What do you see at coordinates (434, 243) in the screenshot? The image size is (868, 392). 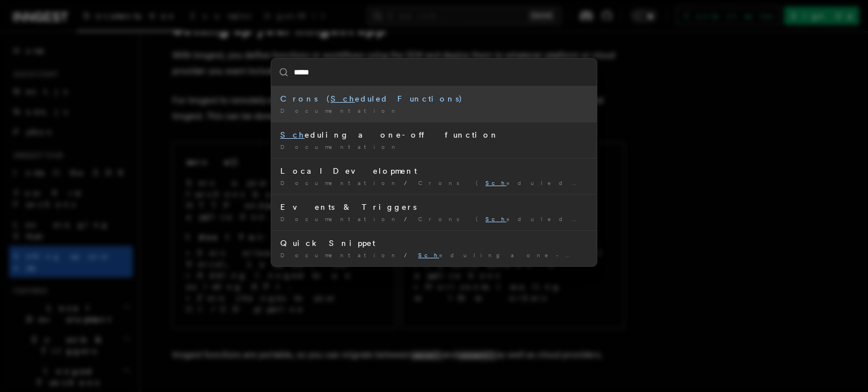 I see `div: Quick Snippet` at bounding box center [434, 243].